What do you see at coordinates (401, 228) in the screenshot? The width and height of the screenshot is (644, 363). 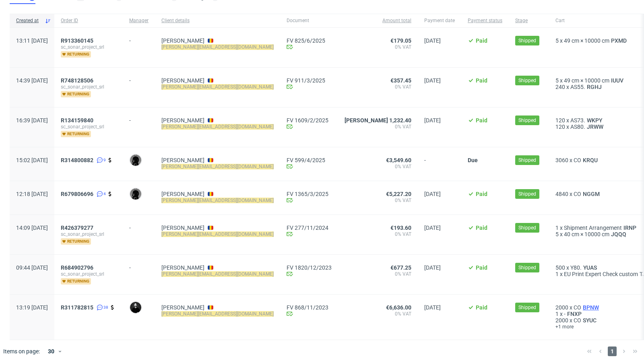 I see `span: €193.60` at bounding box center [401, 228].